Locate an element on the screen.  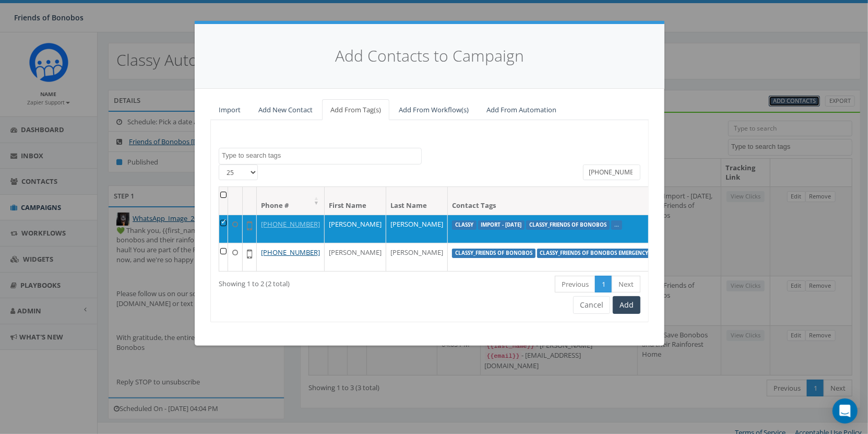
label: classy_Friends of Bonobos Emergency Flood Relief is located at coordinates (613, 253).